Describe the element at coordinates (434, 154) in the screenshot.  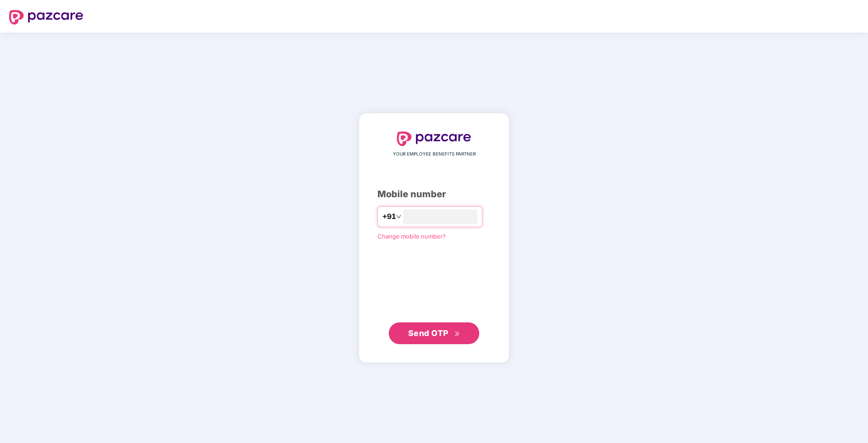
I see `span: YOUR EMPLOYEE BENEFITS PARTNER` at that location.